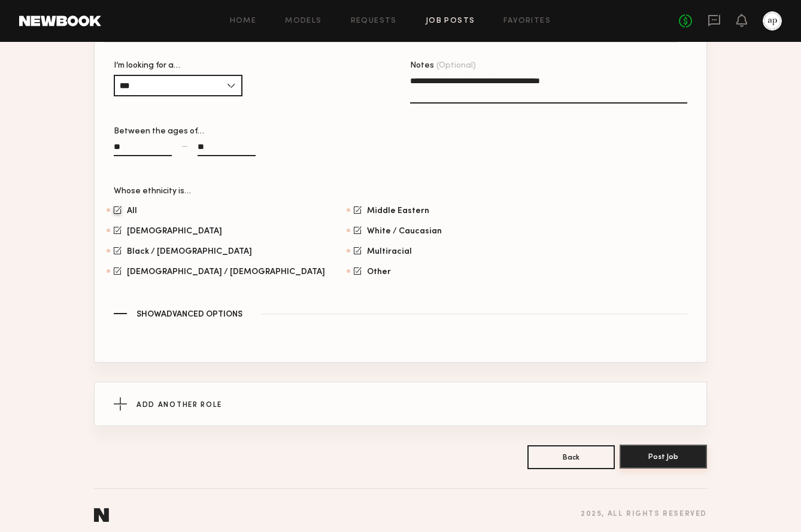  Describe the element at coordinates (303, 21) in the screenshot. I see `a: Models` at that location.